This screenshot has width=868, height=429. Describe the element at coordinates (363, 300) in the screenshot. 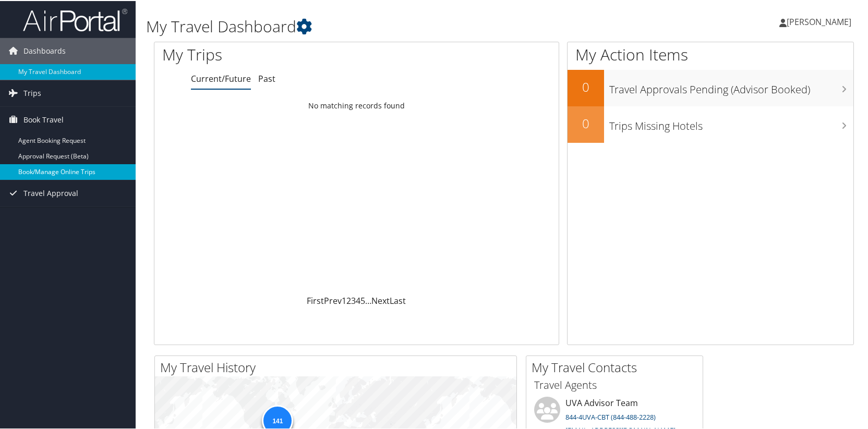

I see `a: 5` at that location.